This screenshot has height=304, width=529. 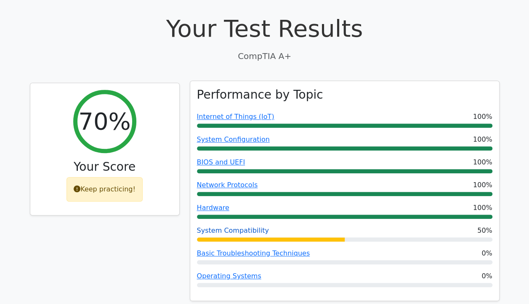 What do you see at coordinates (227, 184) in the screenshot?
I see `a: Network Protocols` at bounding box center [227, 184].